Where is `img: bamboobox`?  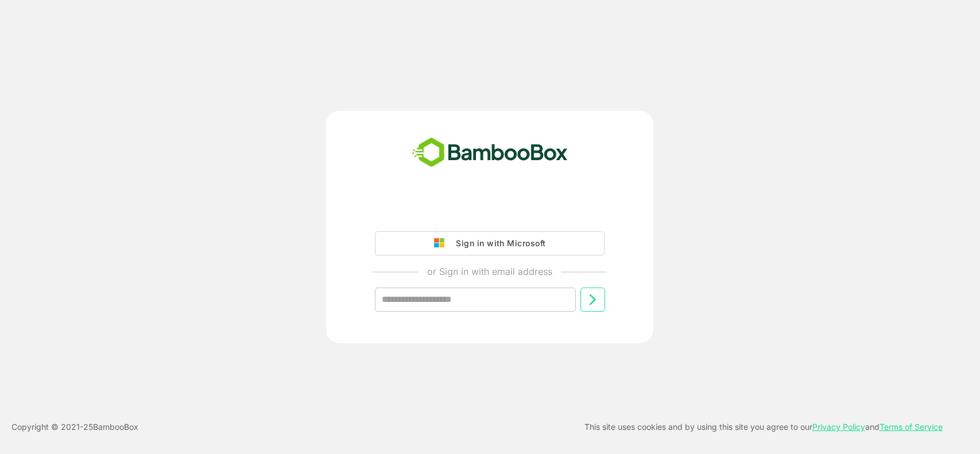
img: bamboobox is located at coordinates (490, 153).